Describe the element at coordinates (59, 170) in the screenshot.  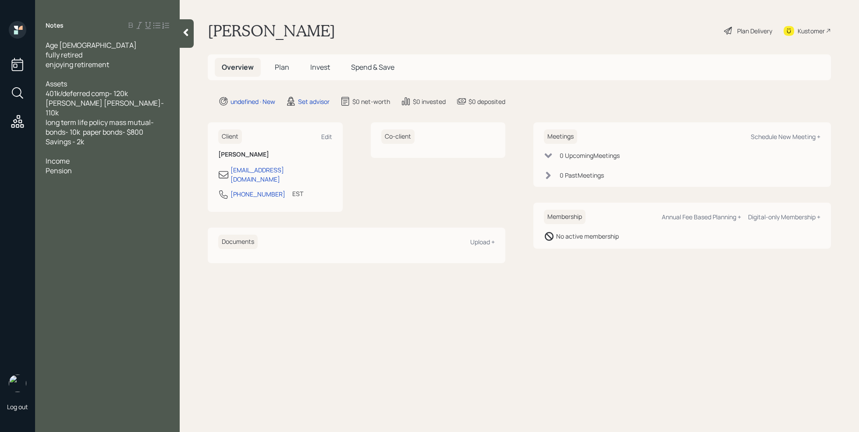
I see `span: Pension` at that location.